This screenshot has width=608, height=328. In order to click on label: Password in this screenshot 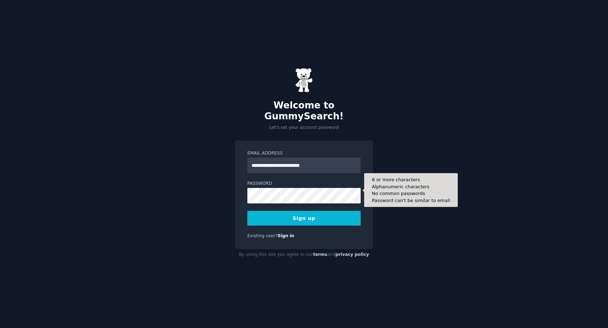, I will do `click(304, 184)`.